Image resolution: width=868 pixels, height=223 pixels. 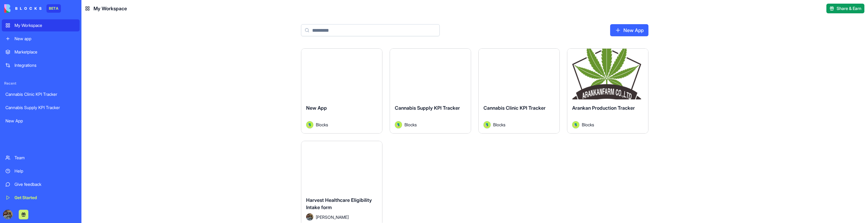 I want to click on div: Help, so click(x=46, y=171).